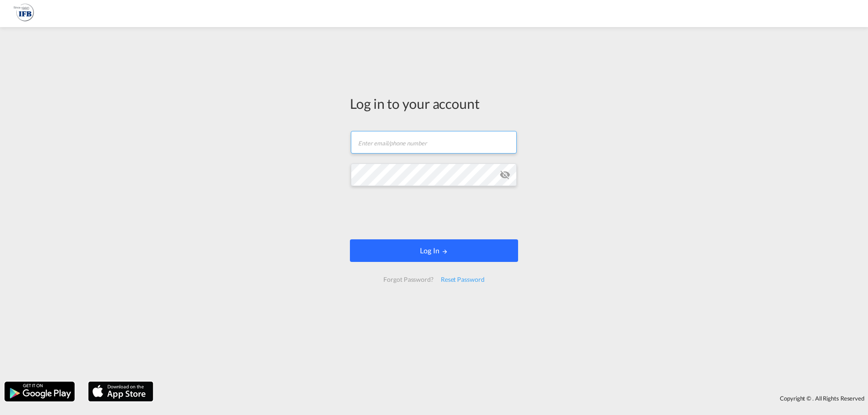 Image resolution: width=868 pixels, height=415 pixels. Describe the element at coordinates (434, 251) in the screenshot. I see `button: LOGIN` at that location.